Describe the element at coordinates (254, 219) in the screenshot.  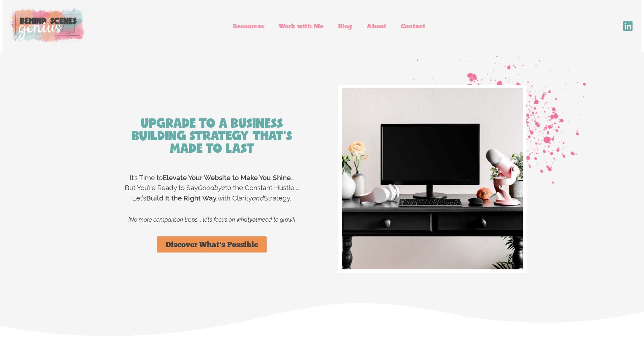
I see `b: you` at that location.